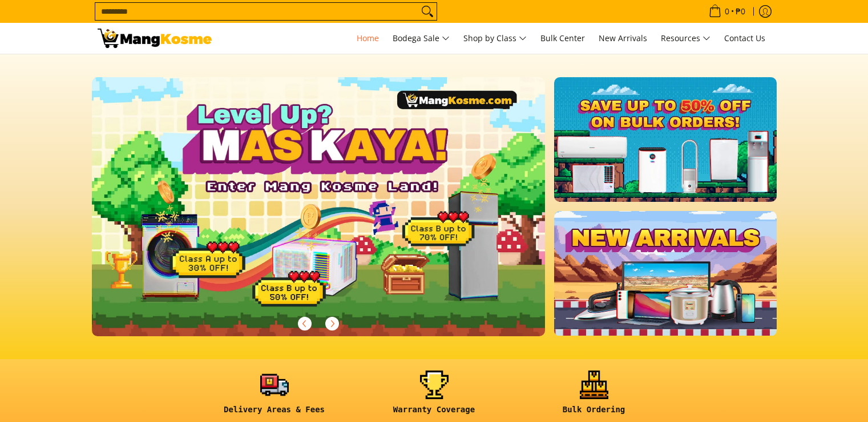 The width and height of the screenshot is (868, 422). What do you see at coordinates (727, 11) in the screenshot?
I see `span: 0` at bounding box center [727, 11].